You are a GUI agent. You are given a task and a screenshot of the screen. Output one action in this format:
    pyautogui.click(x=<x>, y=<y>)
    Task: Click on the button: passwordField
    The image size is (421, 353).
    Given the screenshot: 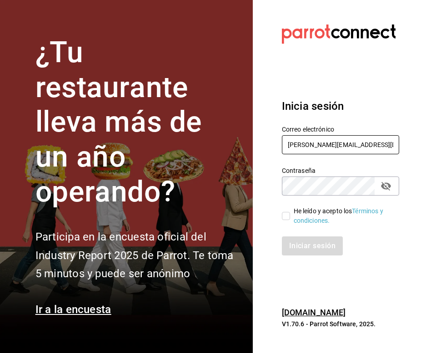 What is the action you would take?
    pyautogui.click(x=386, y=186)
    